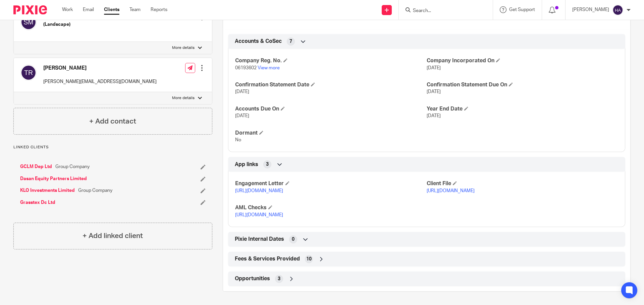  Describe the element at coordinates (113, 121) in the screenshot. I see `h4: + Add contact` at that location.